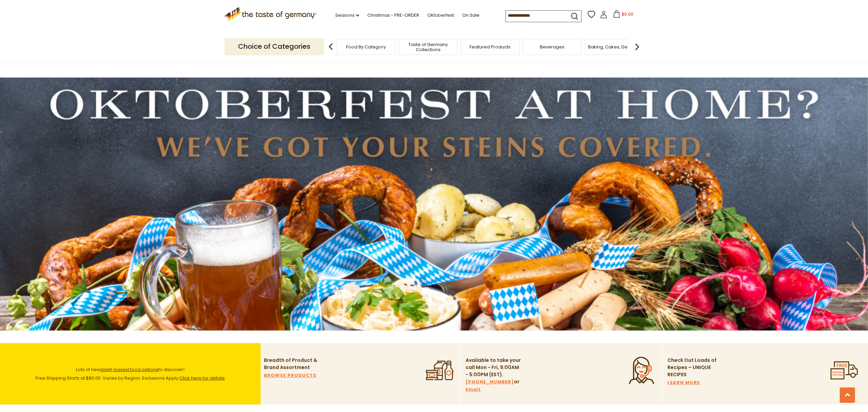 This screenshot has height=412, width=868. What do you see at coordinates (366, 47) in the screenshot?
I see `span: Food By Category` at bounding box center [366, 47].